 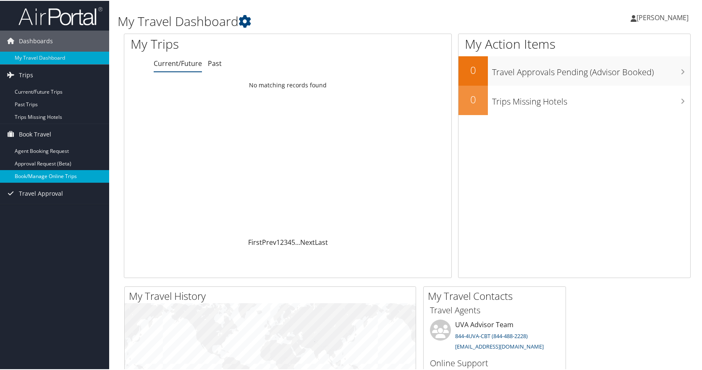 What do you see at coordinates (307, 241) in the screenshot?
I see `a: Next` at bounding box center [307, 241].